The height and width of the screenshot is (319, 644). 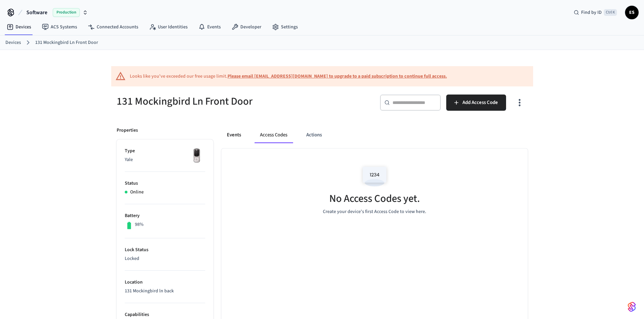 I want to click on button: Access Codes, so click(x=274, y=135).